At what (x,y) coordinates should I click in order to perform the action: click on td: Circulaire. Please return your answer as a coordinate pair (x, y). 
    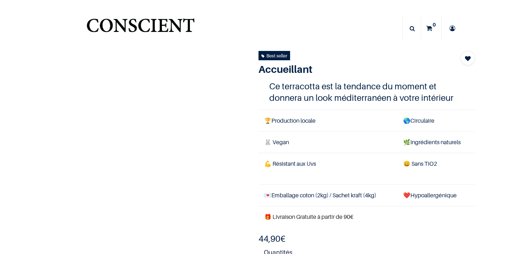
    Looking at the image, I should click on (436, 121).